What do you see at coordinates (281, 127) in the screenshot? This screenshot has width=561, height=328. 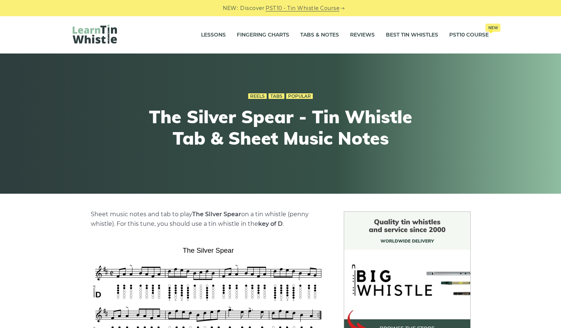 I see `h1: The Silver Spear - Tin Whistle Tab & Sheet Music Notes` at bounding box center [281, 127].